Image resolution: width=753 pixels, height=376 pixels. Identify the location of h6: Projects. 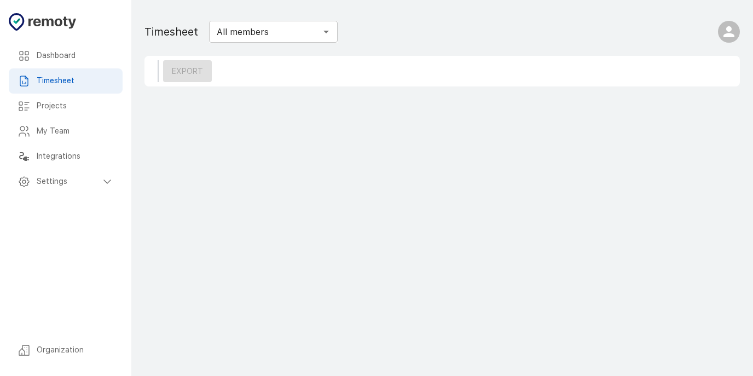
(75, 106).